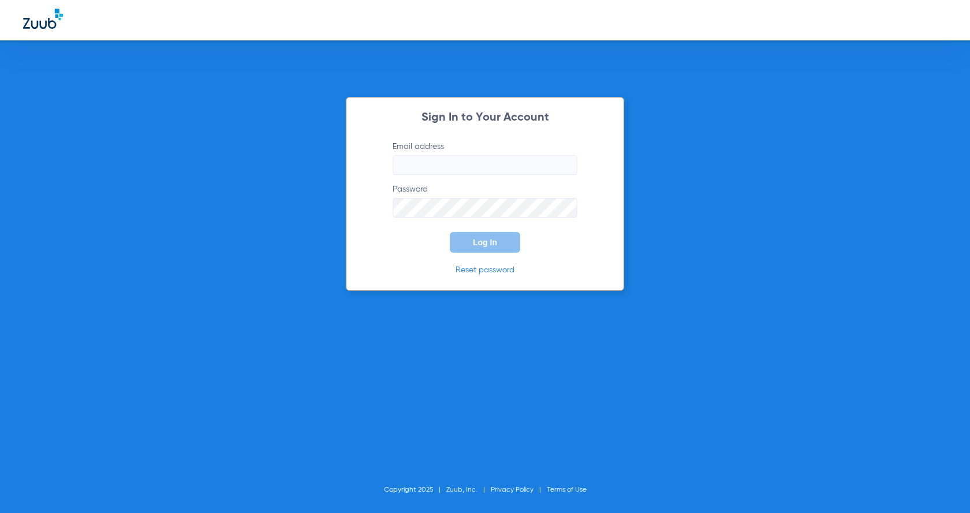 The width and height of the screenshot is (970, 513). I want to click on span: Log In, so click(485, 243).